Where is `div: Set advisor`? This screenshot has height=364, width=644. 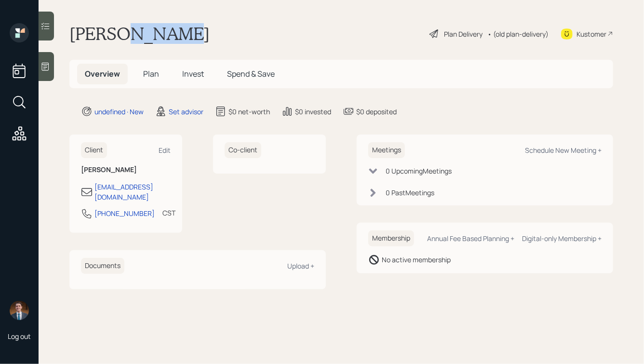
div: Set advisor is located at coordinates (186, 111).